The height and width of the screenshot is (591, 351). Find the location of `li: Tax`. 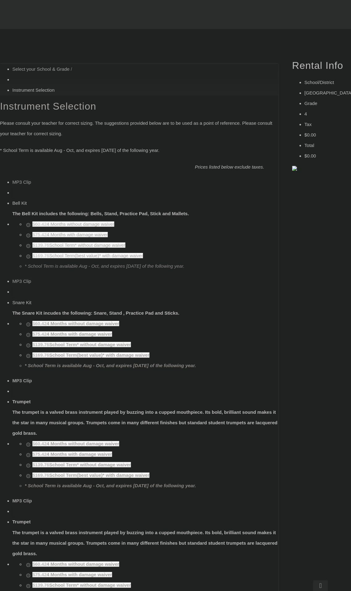

li: Tax is located at coordinates (328, 124).